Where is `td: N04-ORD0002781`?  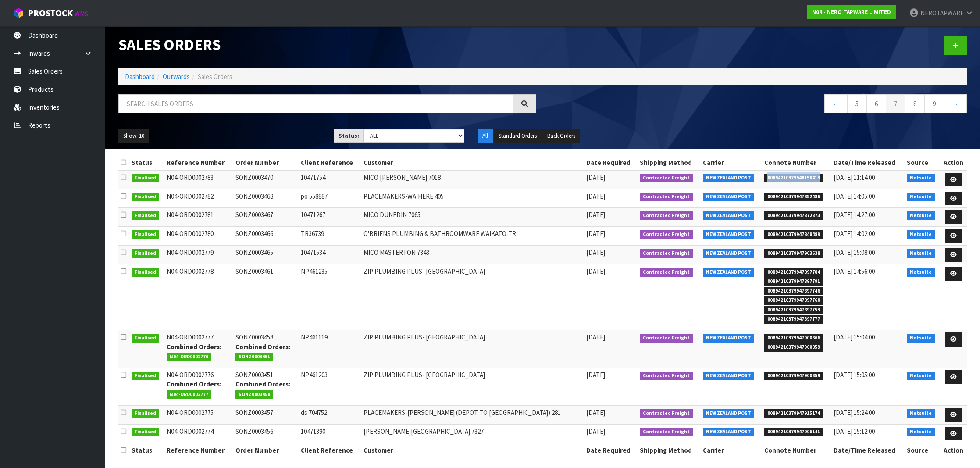
td: N04-ORD0002781 is located at coordinates (199, 217).